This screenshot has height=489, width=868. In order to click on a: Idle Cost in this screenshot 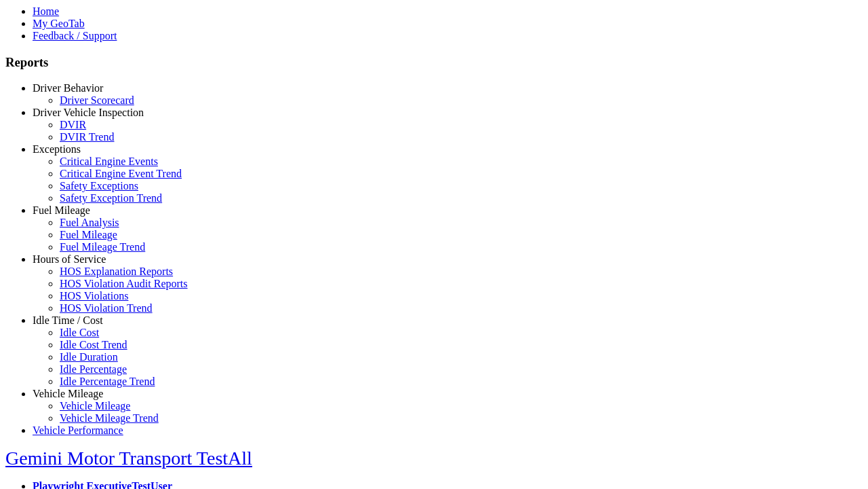, I will do `click(79, 332)`.